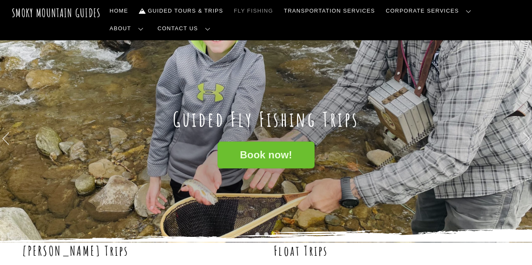  What do you see at coordinates (266, 155) in the screenshot?
I see `span: Book now!` at bounding box center [266, 155].